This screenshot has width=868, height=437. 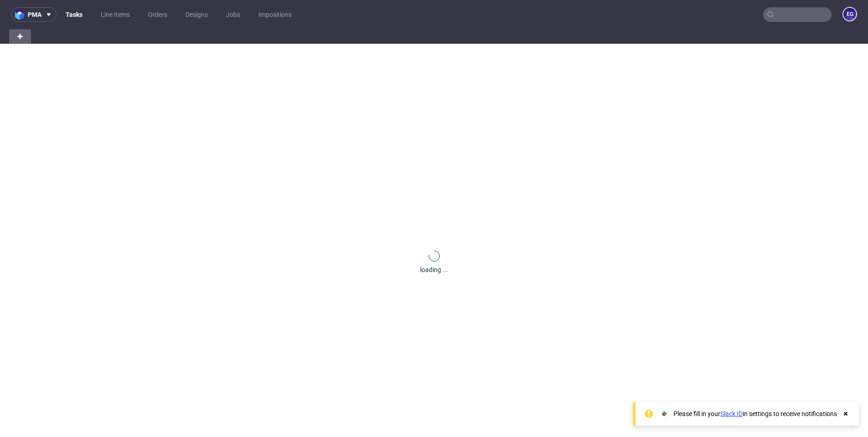 I want to click on a: Designs, so click(x=196, y=15).